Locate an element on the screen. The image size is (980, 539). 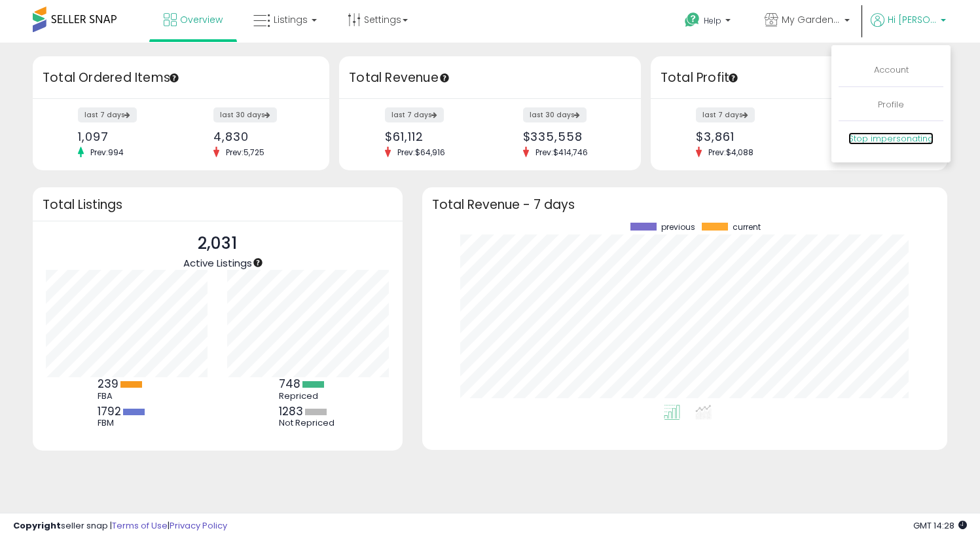
div: Repriced is located at coordinates (308, 396).